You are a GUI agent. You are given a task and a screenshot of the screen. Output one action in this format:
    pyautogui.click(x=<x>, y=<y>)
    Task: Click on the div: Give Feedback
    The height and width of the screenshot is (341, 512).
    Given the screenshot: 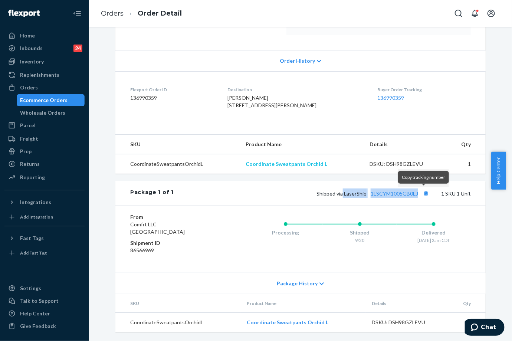 What is the action you would take?
    pyautogui.click(x=38, y=326)
    